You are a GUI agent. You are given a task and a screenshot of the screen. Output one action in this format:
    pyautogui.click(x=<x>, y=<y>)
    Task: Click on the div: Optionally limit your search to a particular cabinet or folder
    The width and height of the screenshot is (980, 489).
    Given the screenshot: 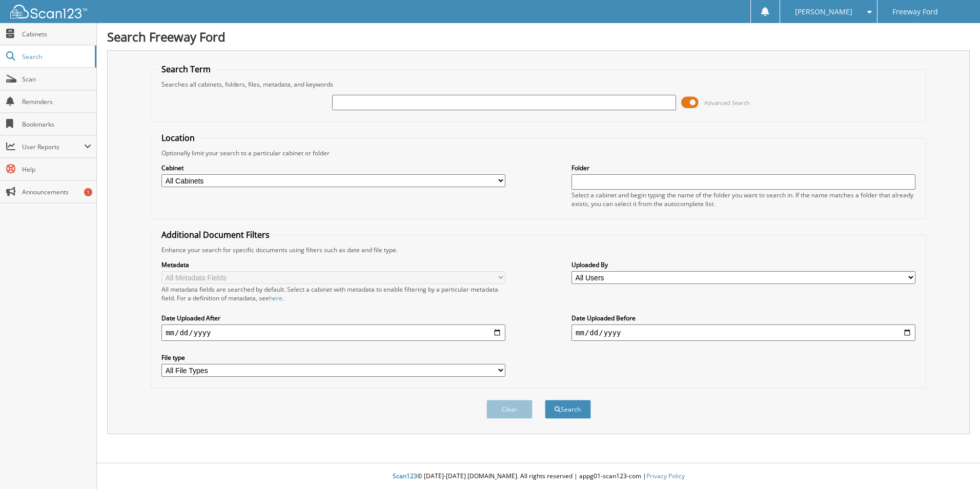 What is the action you would take?
    pyautogui.click(x=539, y=153)
    